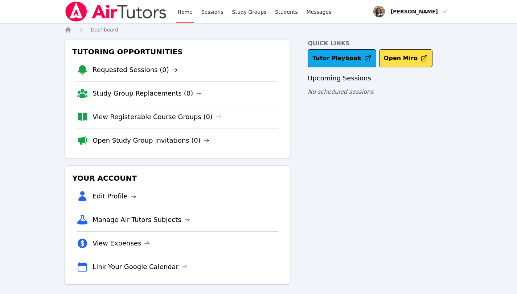 The height and width of the screenshot is (294, 517). I want to click on a: Study Group Replacements (0), so click(147, 94).